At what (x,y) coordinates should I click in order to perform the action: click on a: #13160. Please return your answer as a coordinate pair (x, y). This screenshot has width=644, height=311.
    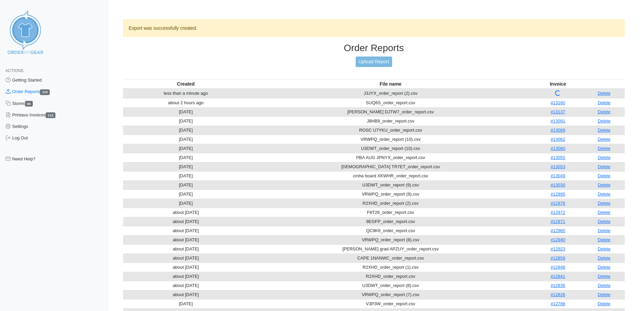
    Looking at the image, I should click on (558, 102).